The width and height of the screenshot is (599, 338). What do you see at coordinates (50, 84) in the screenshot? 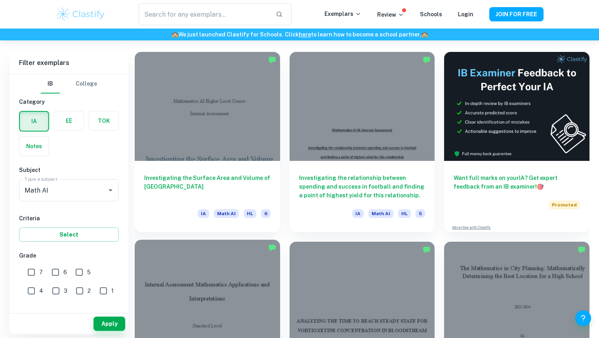
I see `button: IB` at bounding box center [50, 84].